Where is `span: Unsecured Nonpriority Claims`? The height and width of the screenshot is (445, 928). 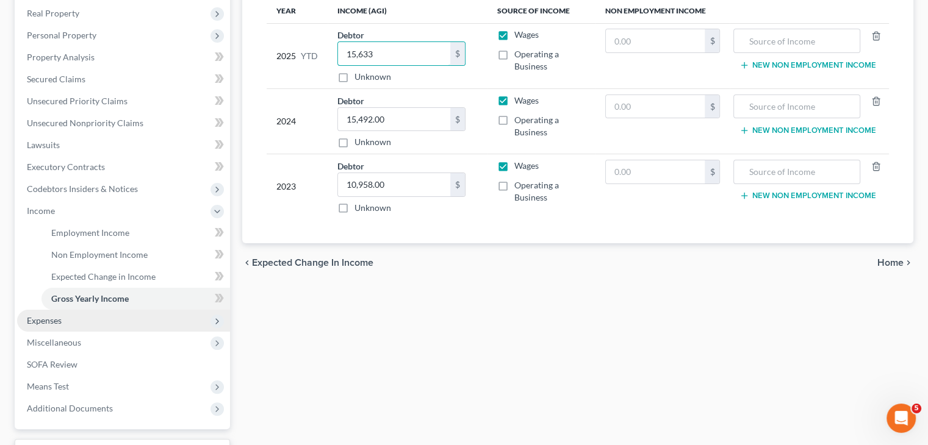 span: Unsecured Nonpriority Claims is located at coordinates (85, 123).